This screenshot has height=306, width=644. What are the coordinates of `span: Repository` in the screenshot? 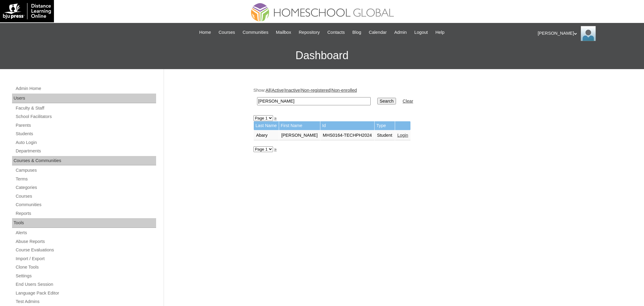 It's located at (309, 32).